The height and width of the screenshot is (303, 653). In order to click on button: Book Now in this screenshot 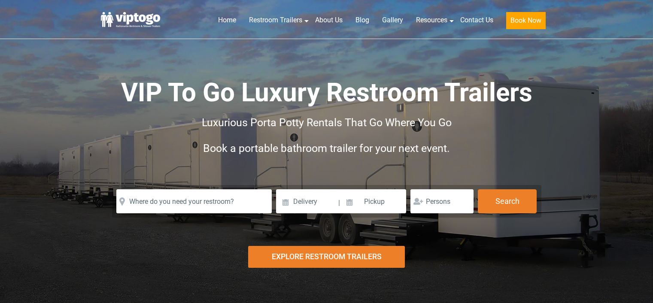, I will do `click(526, 21)`.